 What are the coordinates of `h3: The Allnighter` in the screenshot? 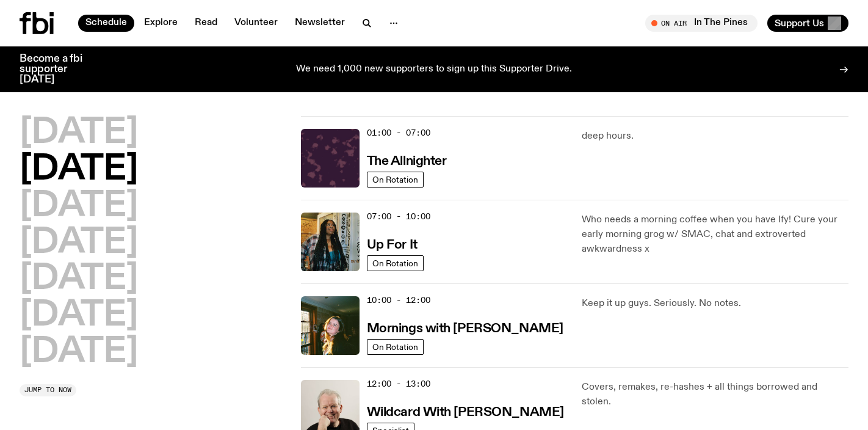 It's located at (407, 161).